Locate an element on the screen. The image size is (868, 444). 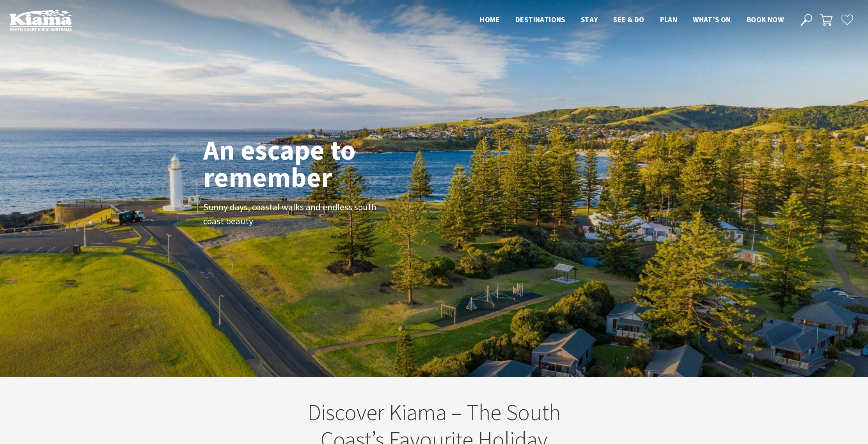
span: Destinations is located at coordinates (540, 20).